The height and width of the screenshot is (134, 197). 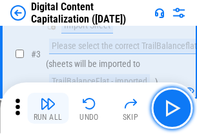 I want to click on div: Undo, so click(x=89, y=117).